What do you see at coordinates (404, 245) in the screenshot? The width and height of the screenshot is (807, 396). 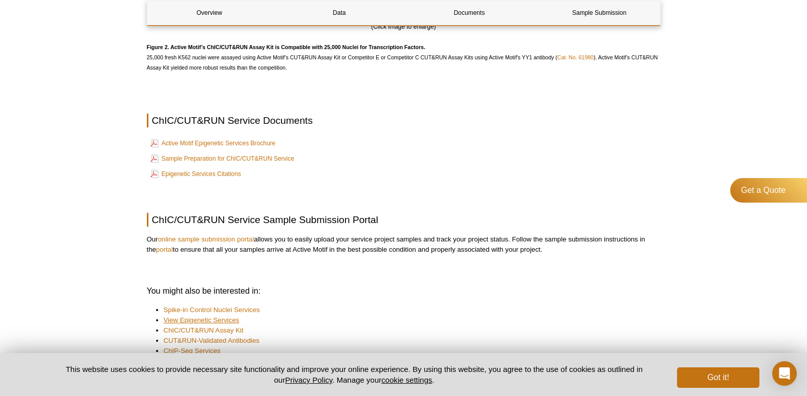 I see `p: Our allows you to easily upload your service project samples and track your project status. Follo...` at bounding box center [404, 245].